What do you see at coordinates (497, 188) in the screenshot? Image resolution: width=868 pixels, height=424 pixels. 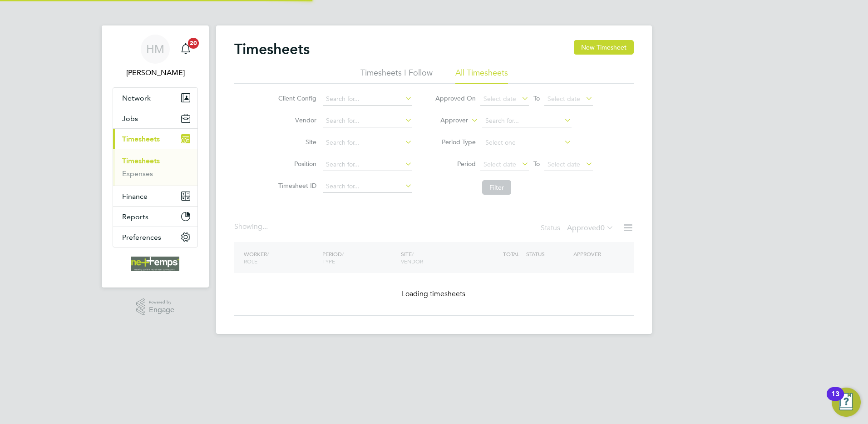 I see `button: Filter` at bounding box center [497, 188].